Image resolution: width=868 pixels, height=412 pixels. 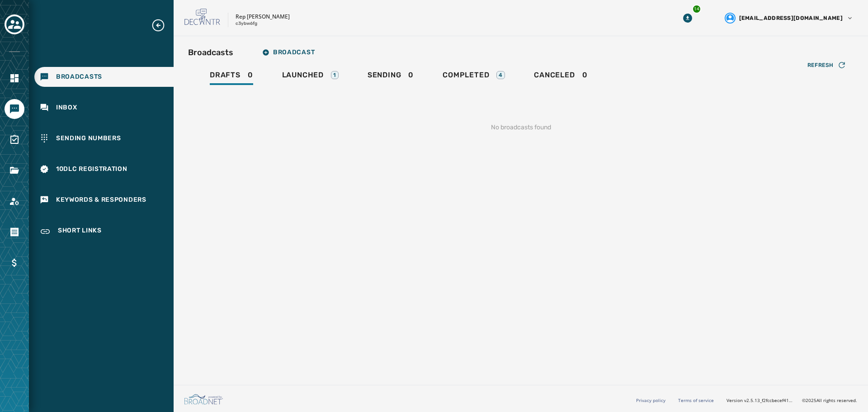 What do you see at coordinates (15, 232) in the screenshot?
I see `a: Navigate to Orders` at bounding box center [15, 232].